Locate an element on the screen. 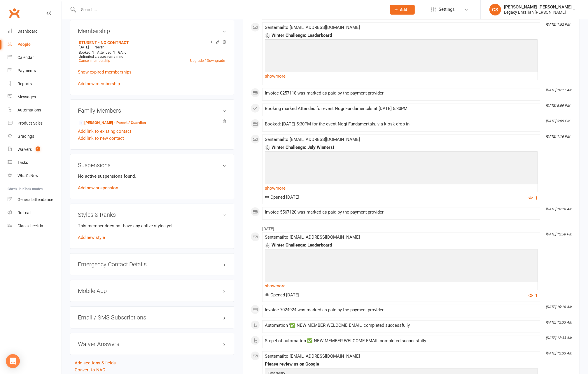  div: Dashboard is located at coordinates (27, 31).